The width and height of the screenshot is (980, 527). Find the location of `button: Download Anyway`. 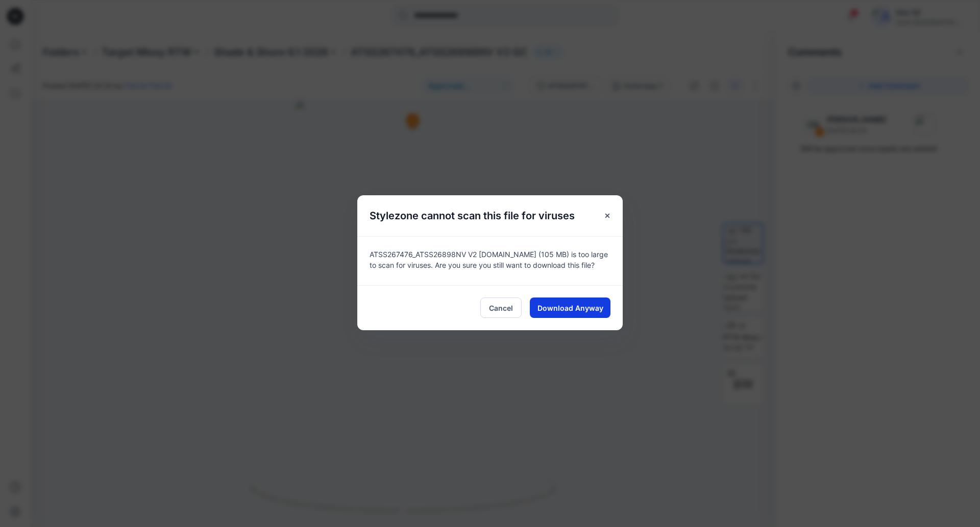

button: Download Anyway is located at coordinates (571, 308).